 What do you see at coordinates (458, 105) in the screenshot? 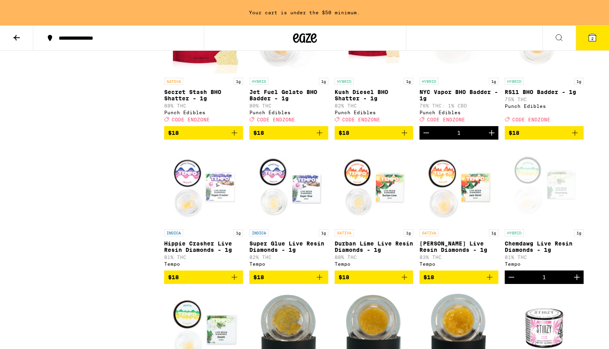
I see `p: 76% THC: 1% CBD` at bounding box center [458, 105].